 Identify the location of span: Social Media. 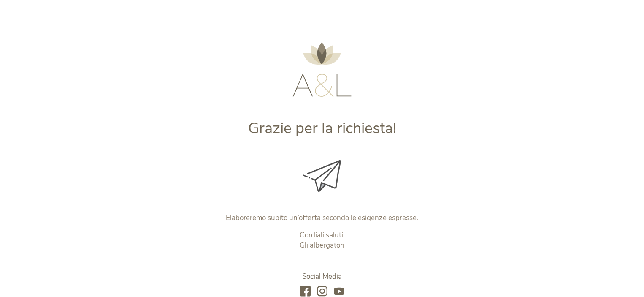
(322, 276).